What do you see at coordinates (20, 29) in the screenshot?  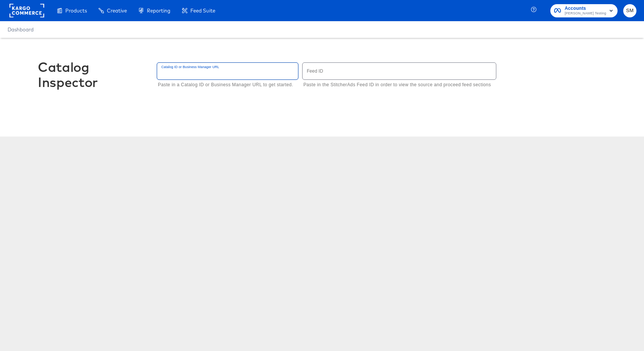 I see `a: Dashboard` at bounding box center [20, 29].